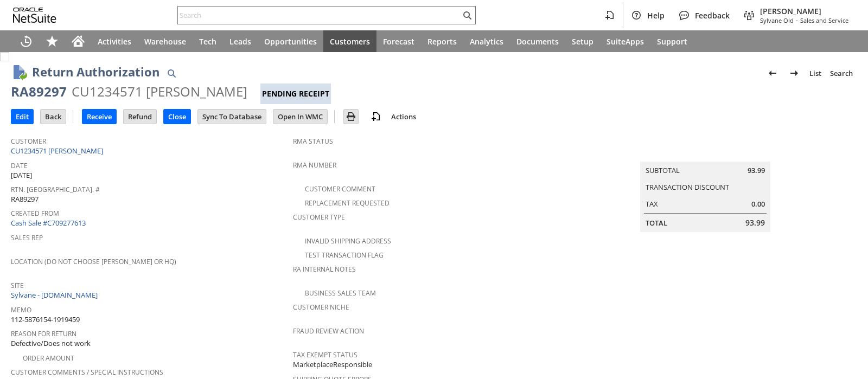 The width and height of the screenshot is (868, 379). What do you see at coordinates (824, 20) in the screenshot?
I see `span: Sales and Service` at bounding box center [824, 20].